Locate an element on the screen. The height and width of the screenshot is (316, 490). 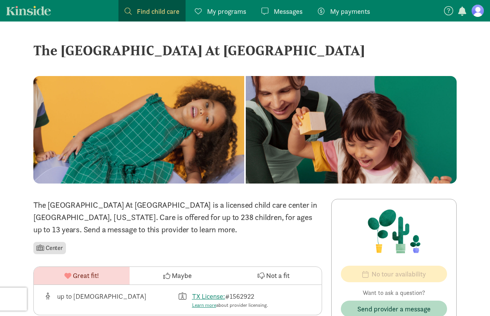
a: Kinside is located at coordinates (28, 10).